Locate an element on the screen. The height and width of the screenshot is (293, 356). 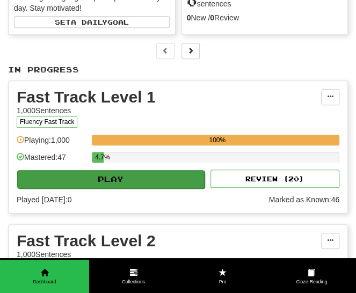
button: Fluency Fast Track is located at coordinates (47, 122).